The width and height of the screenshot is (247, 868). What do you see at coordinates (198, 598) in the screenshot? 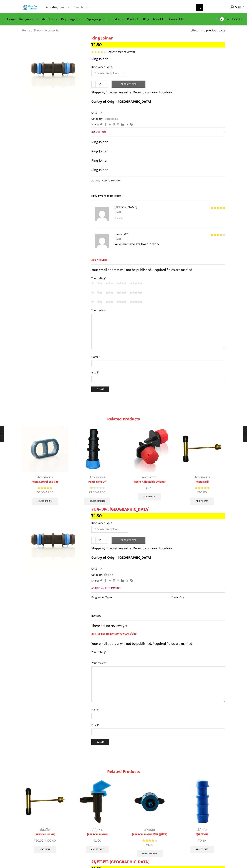
I see `p: 12mm, 16mm` at bounding box center [198, 598].